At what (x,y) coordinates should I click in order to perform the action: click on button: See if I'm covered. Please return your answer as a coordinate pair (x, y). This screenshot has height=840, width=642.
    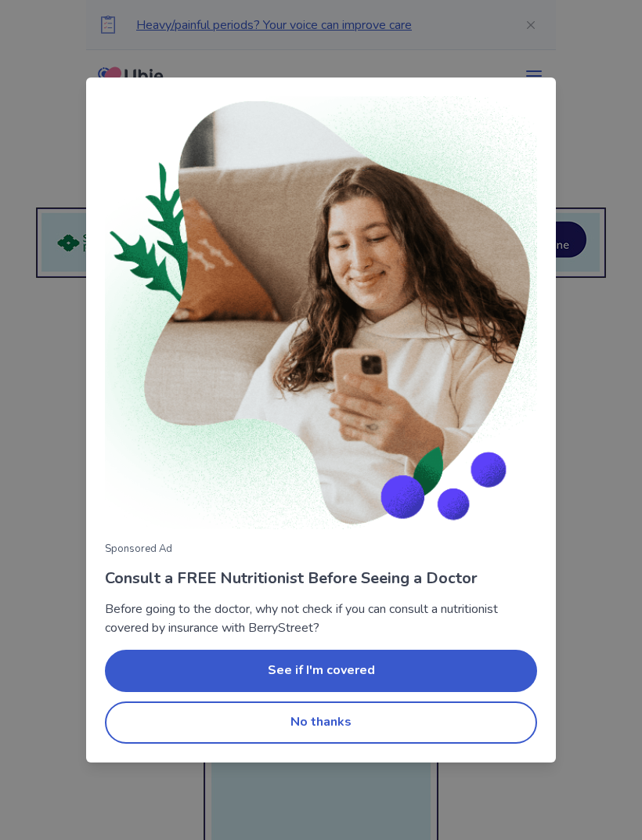
    Looking at the image, I should click on (321, 671).